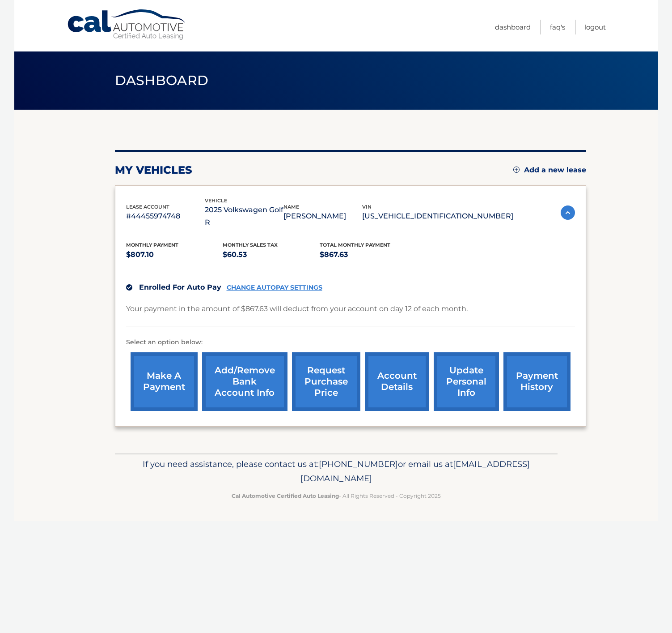 The width and height of the screenshot is (672, 633). Describe the element at coordinates (397, 381) in the screenshot. I see `a: account details` at that location.